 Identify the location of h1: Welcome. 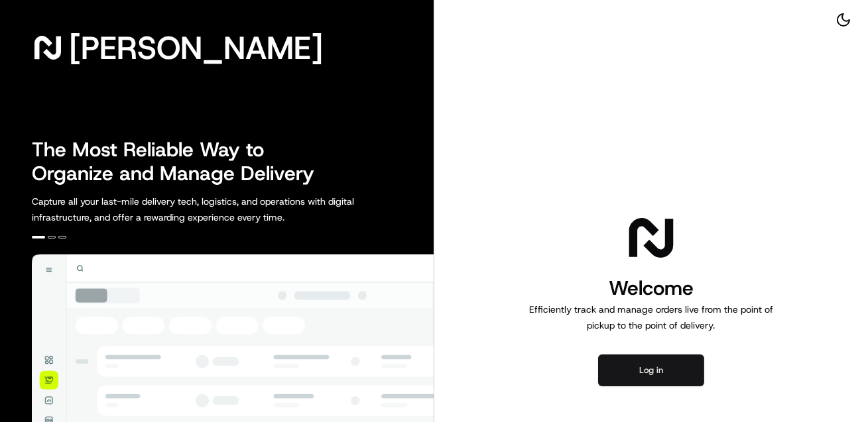
(651, 288).